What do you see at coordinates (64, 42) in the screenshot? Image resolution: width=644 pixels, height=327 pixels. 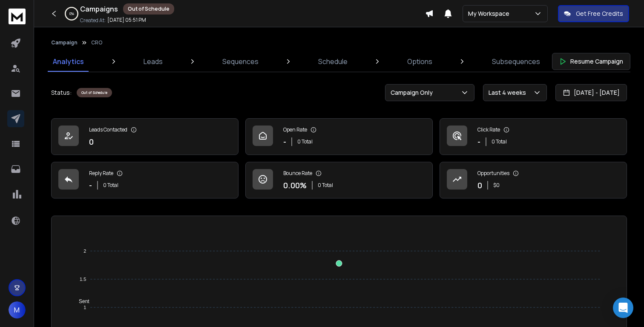 I see `button: Campaign` at bounding box center [64, 42].